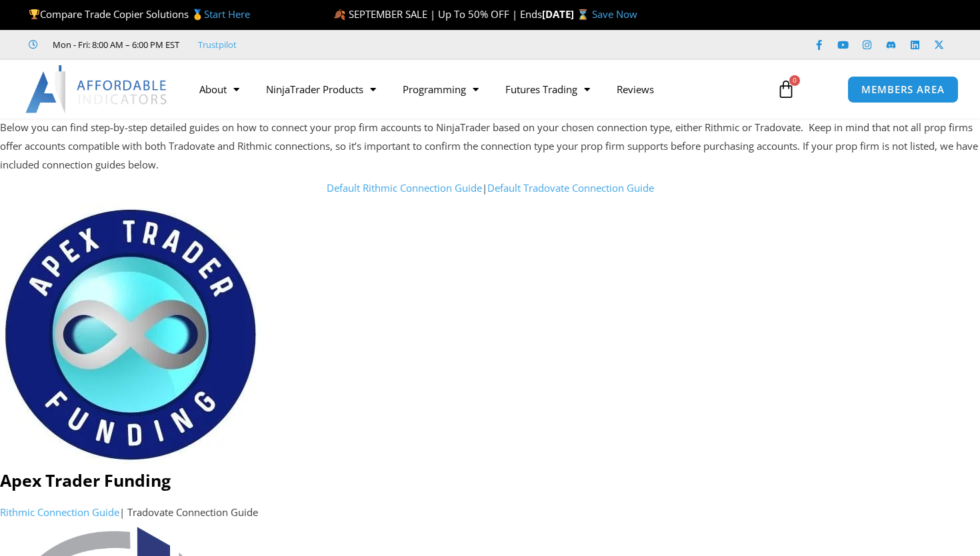 Image resolution: width=980 pixels, height=556 pixels. Describe the element at coordinates (786, 90) in the screenshot. I see `a: 0` at that location.